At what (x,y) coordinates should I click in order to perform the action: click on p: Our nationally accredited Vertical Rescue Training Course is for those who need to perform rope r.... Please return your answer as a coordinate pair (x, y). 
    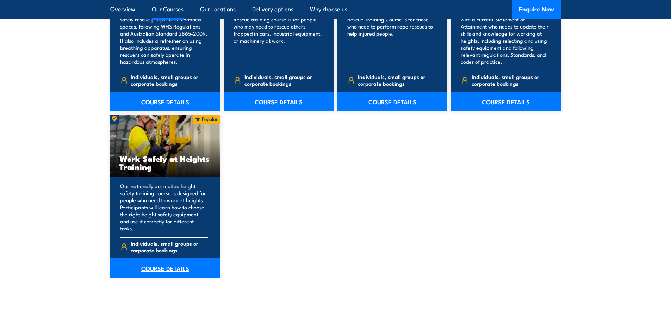
    Looking at the image, I should click on (391, 37).